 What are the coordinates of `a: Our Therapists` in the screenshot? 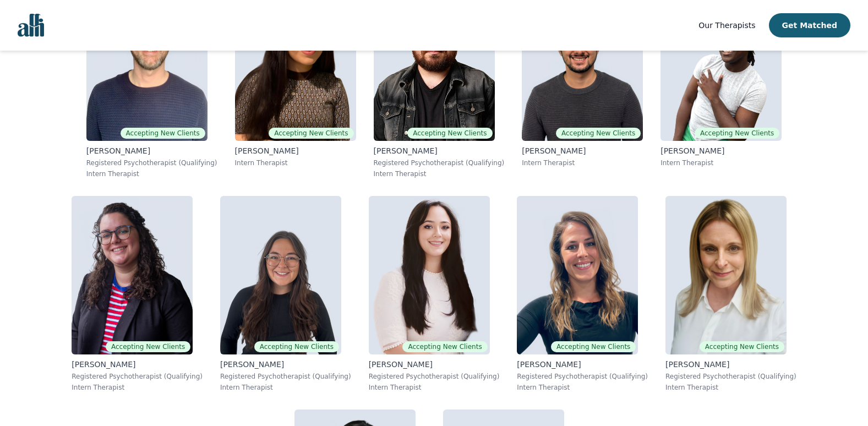 It's located at (727, 25).